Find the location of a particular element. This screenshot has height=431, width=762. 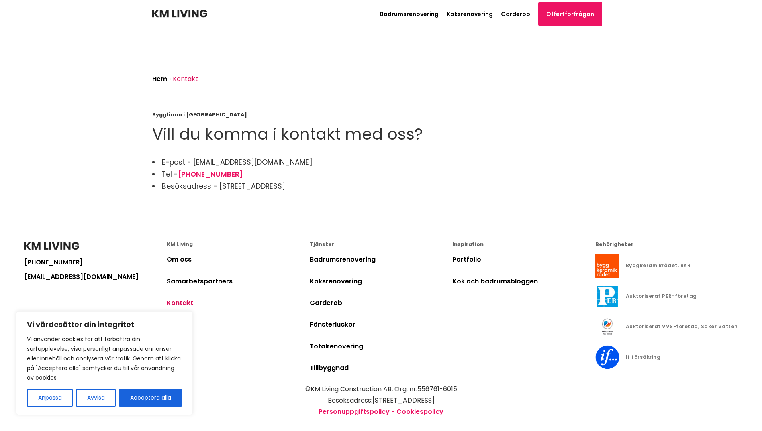

img: Byggkeramikrådet, BKR is located at coordinates (607, 266).